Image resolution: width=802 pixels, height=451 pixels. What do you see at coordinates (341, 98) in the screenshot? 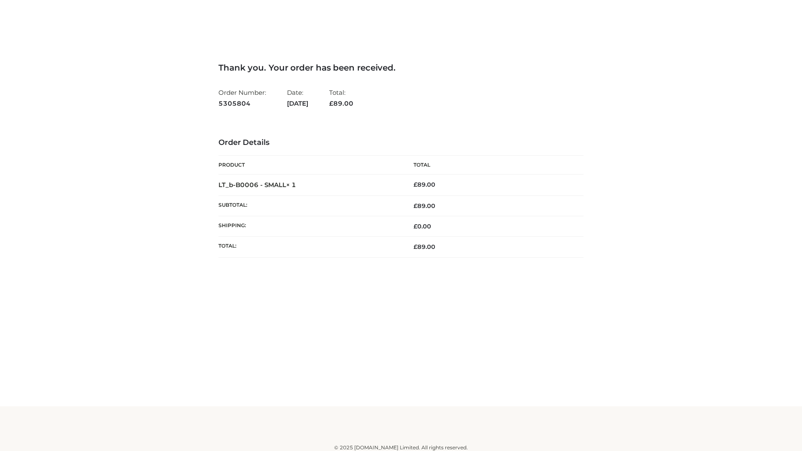
I see `li: Total:` at bounding box center [341, 98].